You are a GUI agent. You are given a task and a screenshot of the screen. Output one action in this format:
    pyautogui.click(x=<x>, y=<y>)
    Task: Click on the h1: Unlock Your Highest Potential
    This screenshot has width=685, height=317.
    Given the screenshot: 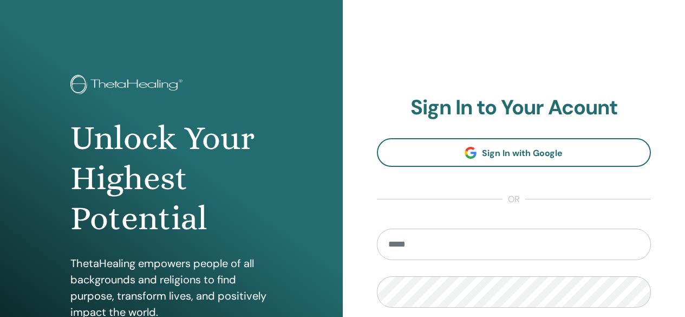 What is the action you would take?
    pyautogui.click(x=171, y=178)
    